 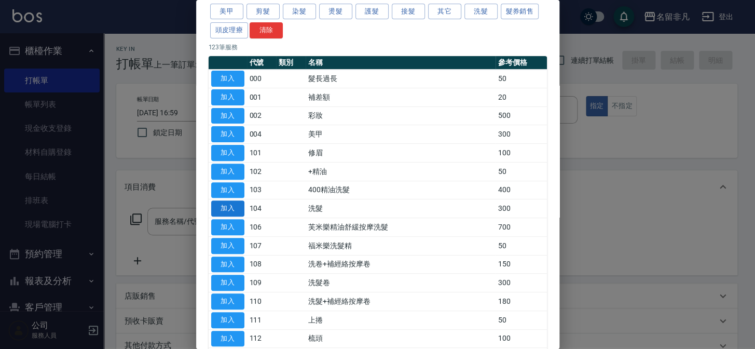 What do you see at coordinates (400, 79) in the screenshot?
I see `td: 髮長過長` at bounding box center [400, 79].